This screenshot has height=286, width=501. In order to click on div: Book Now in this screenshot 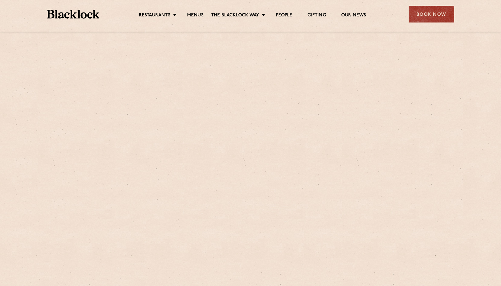, I will do `click(432, 14)`.